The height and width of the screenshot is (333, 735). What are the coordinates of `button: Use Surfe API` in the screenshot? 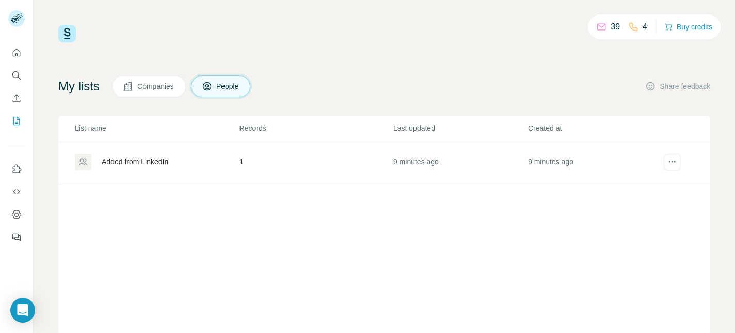 It's located at (17, 192).